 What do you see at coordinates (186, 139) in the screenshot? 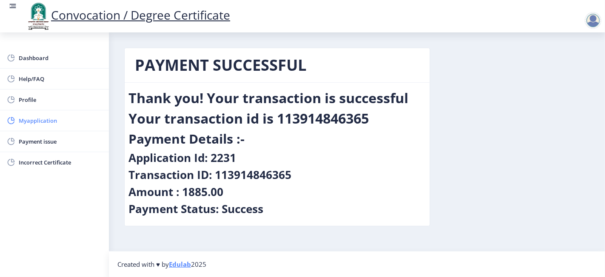
I see `h3: Payment Details :-` at bounding box center [186, 139].